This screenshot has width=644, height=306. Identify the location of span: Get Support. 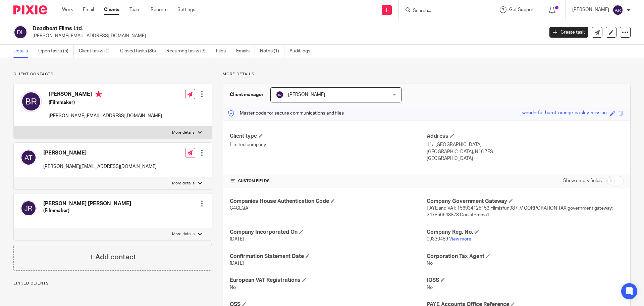
(522, 10).